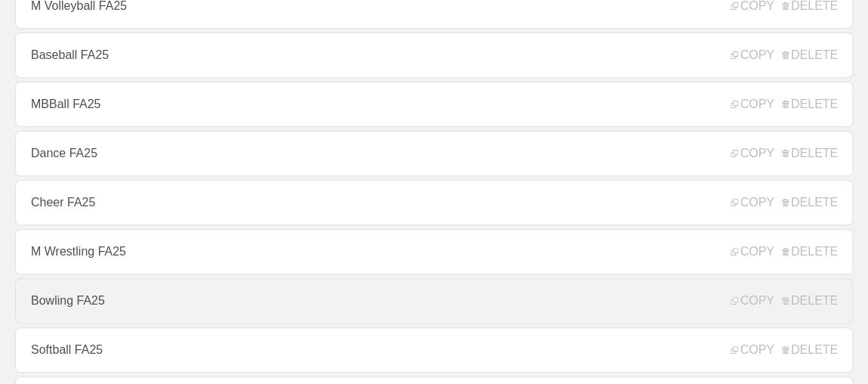 The height and width of the screenshot is (384, 868). I want to click on a: Baseball FA25, so click(434, 55).